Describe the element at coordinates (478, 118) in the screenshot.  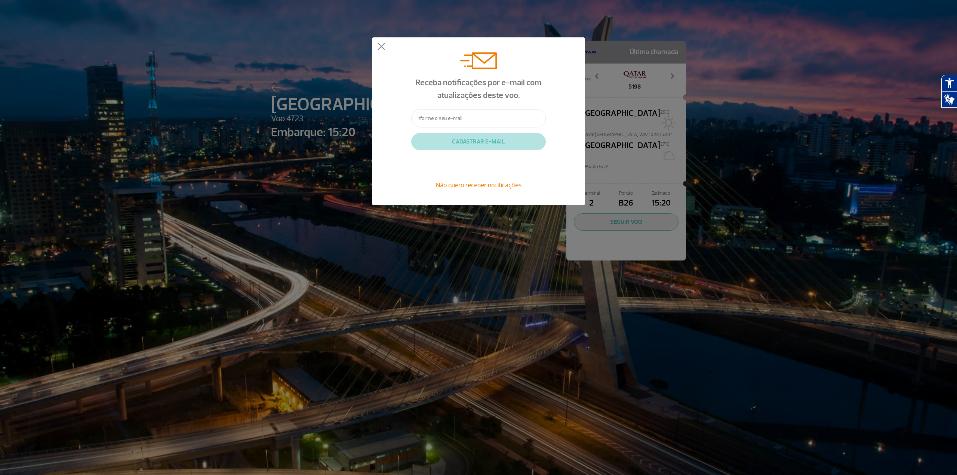
I see `input: Informe o seu e-mail` at that location.